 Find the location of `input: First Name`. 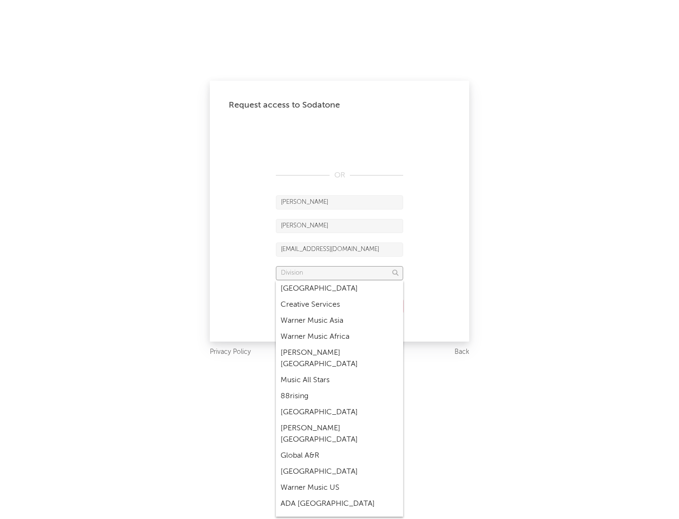

input: First Name is located at coordinates (339, 202).